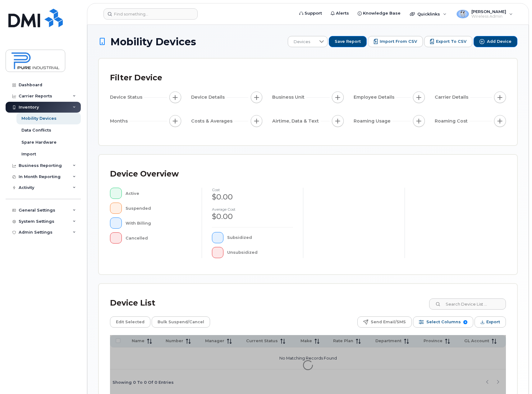 This screenshot has height=394, width=532. I want to click on button: Save Report, so click(348, 42).